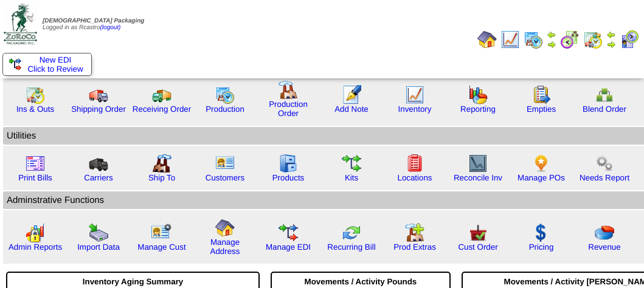  I want to click on a: New EDI Click to Review, so click(46, 64).